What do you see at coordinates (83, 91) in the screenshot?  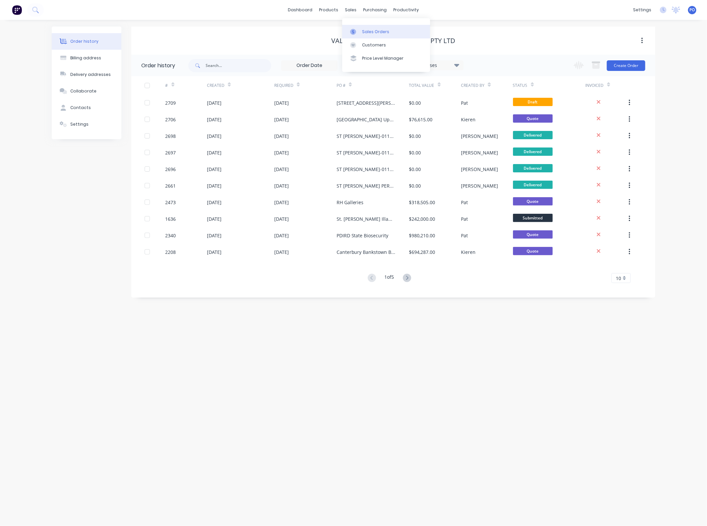 I see `div: Collaborate` at bounding box center [83, 91].